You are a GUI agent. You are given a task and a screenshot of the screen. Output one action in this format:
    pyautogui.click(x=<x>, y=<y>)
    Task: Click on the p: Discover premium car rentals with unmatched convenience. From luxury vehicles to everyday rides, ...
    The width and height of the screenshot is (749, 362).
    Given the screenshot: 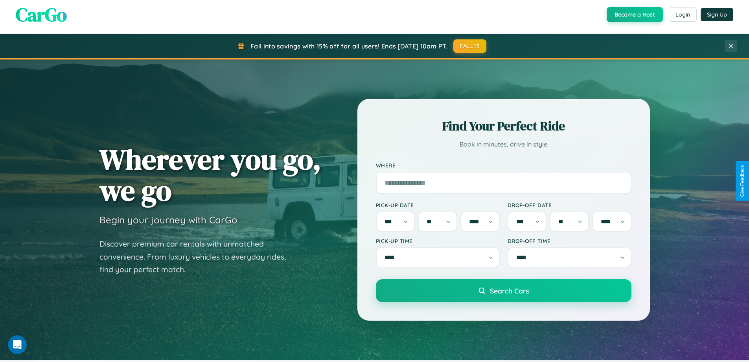 What is the action you would take?
    pyautogui.click(x=198, y=257)
    